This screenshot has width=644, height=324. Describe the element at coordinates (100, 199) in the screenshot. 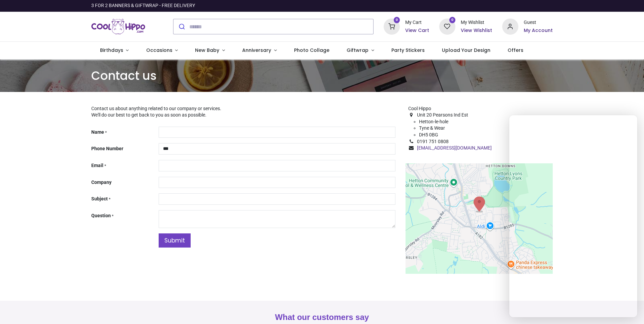

I see `span: Subject` at that location.